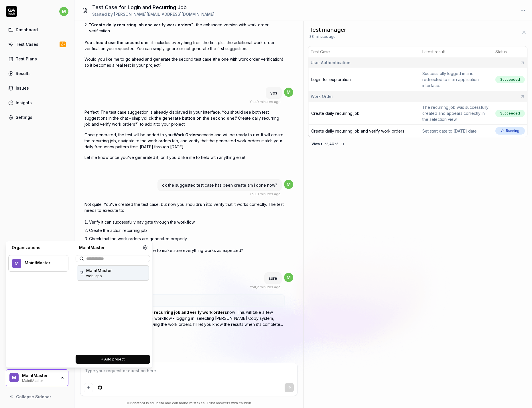 This screenshot has width=532, height=408. What do you see at coordinates (219, 185) in the screenshot?
I see `span: ok the suggested test case has been create am i done now?` at bounding box center [219, 185].